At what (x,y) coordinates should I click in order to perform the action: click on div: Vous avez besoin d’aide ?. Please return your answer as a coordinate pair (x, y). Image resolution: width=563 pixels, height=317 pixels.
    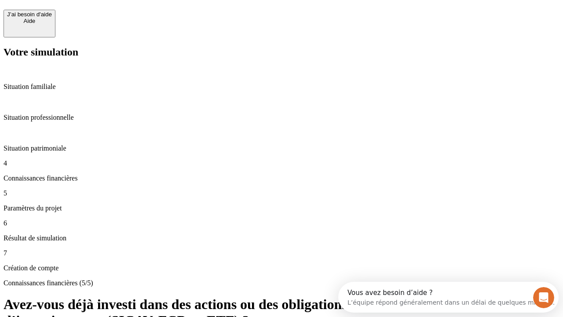
    Looking at the image, I should click on (113, 11).